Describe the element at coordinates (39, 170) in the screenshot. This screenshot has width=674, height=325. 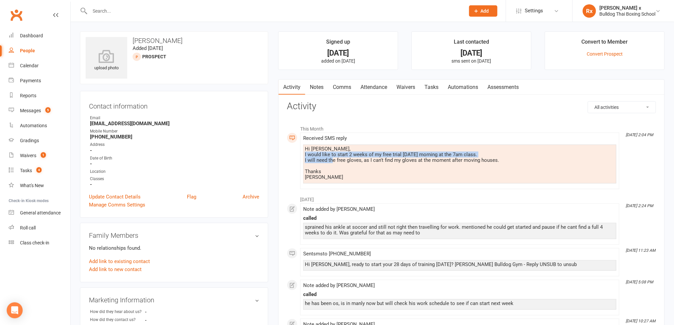
I see `span: 4` at that location.